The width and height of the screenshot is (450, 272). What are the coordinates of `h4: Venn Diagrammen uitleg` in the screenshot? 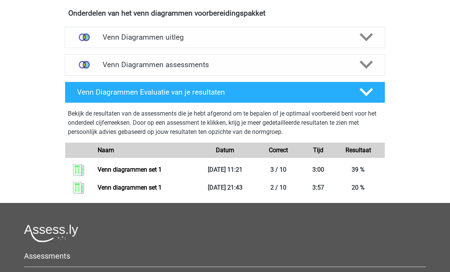 It's located at (225, 37).